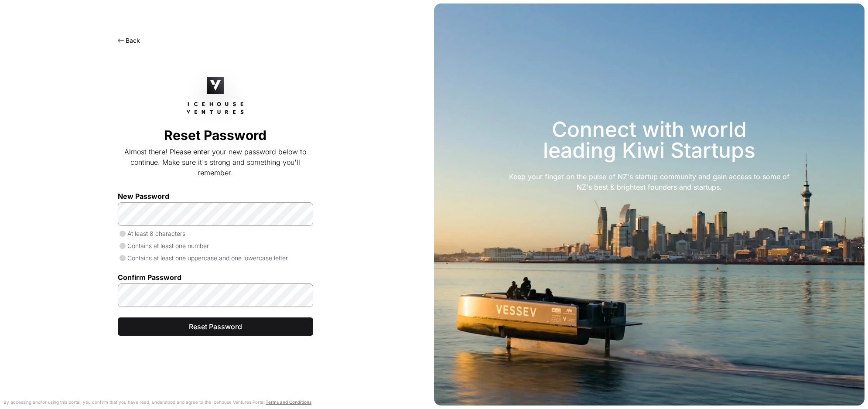  I want to click on p: Contains at least one number, so click(216, 246).